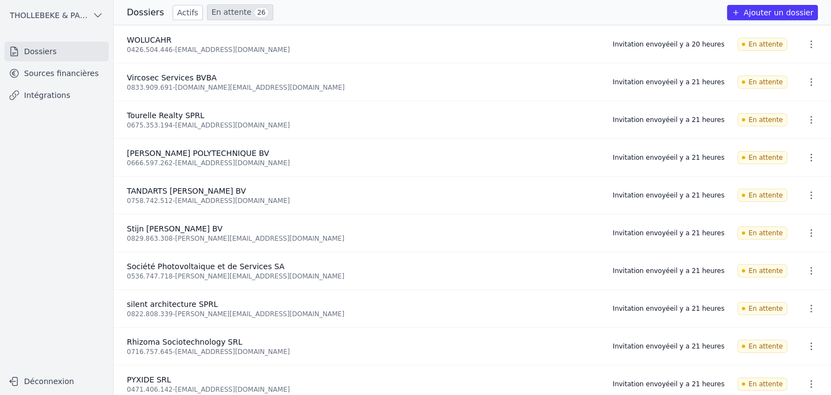 Image resolution: width=831 pixels, height=395 pixels. What do you see at coordinates (56, 73) in the screenshot?
I see `a: Sources financières` at bounding box center [56, 73].